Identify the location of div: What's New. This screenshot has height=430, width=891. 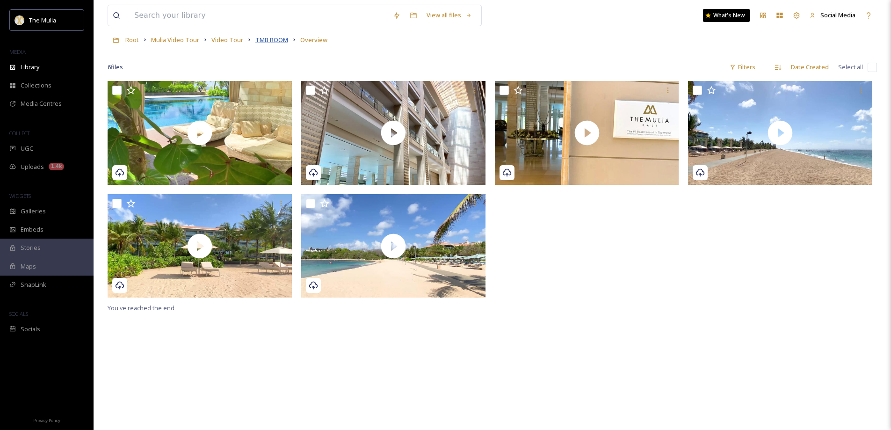
(726, 15).